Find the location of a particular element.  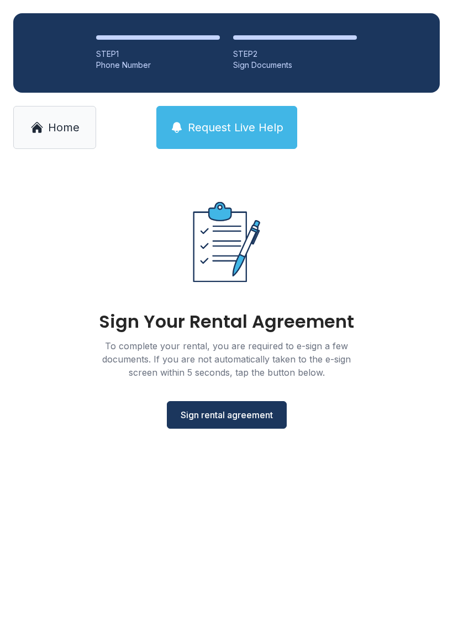

div: Phone Number is located at coordinates (158, 65).